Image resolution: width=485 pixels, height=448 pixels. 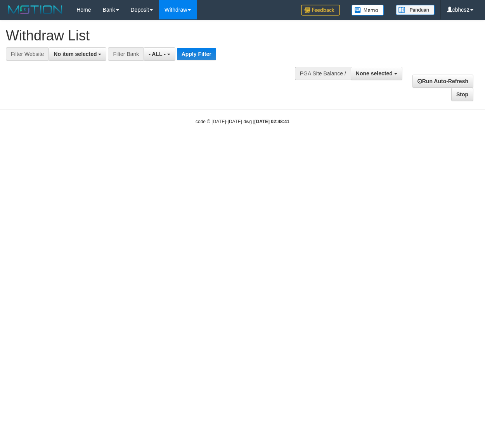 What do you see at coordinates (320, 10) in the screenshot?
I see `img: Feedback.jpg` at bounding box center [320, 10].